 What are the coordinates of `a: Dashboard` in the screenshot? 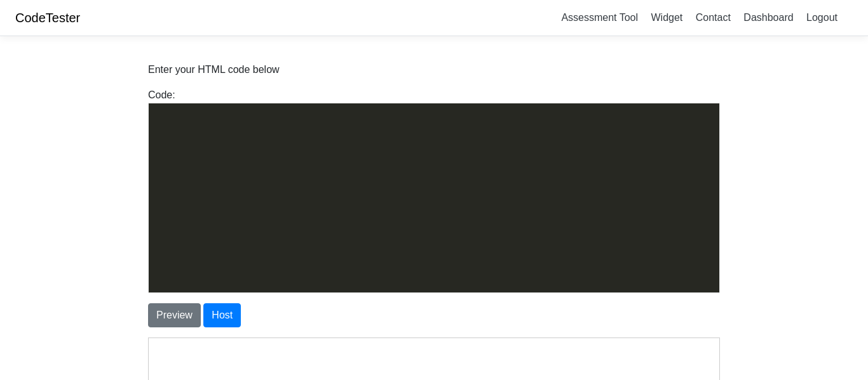 It's located at (768, 17).